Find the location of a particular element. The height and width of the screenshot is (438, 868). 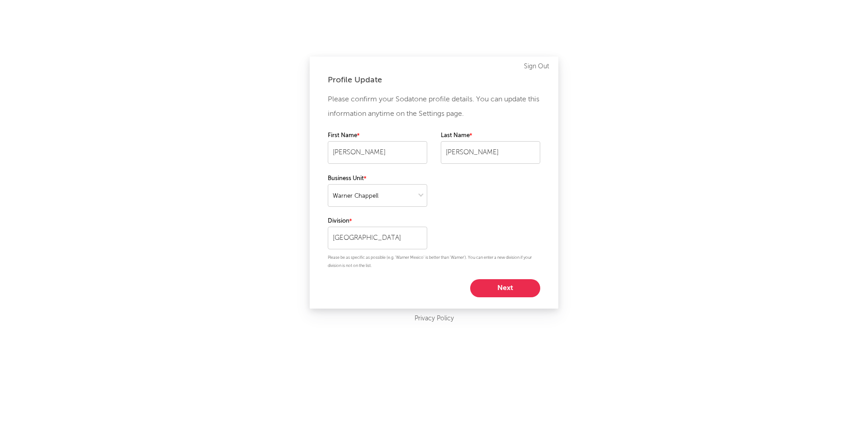

a: Sign Out is located at coordinates (537, 67).